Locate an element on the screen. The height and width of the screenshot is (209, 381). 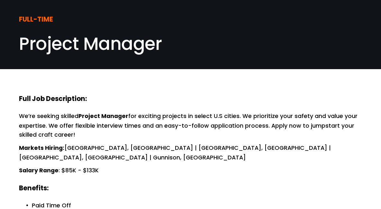
strong: Benefits: is located at coordinates (33, 188).